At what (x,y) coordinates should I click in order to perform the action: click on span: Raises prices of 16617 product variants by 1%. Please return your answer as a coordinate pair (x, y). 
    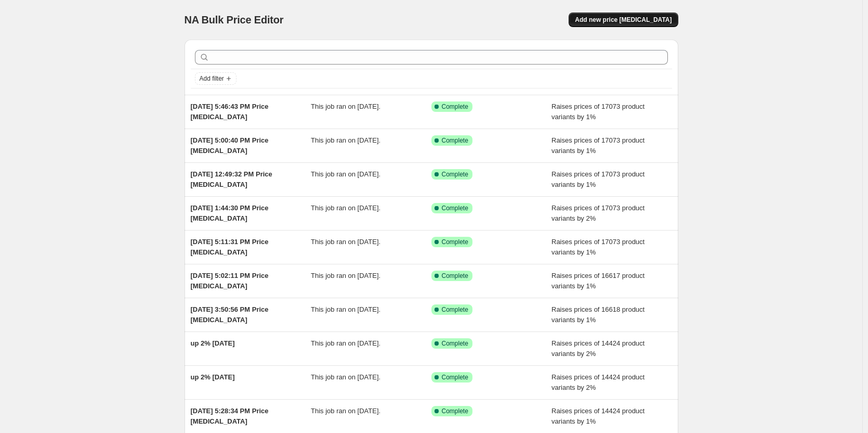
    Looking at the image, I should click on (598, 280).